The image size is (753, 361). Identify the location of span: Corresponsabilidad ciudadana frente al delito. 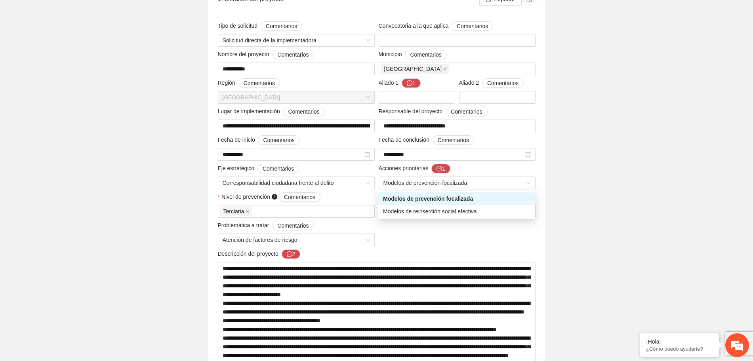
(296, 183).